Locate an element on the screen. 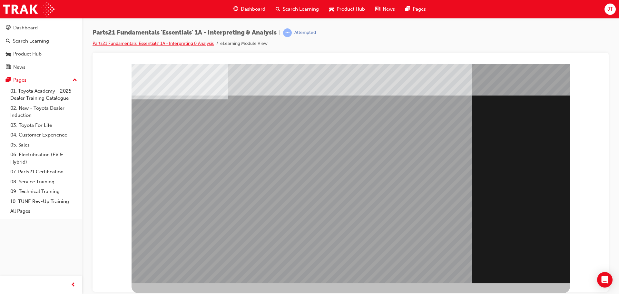  span: News is located at coordinates (389, 9).